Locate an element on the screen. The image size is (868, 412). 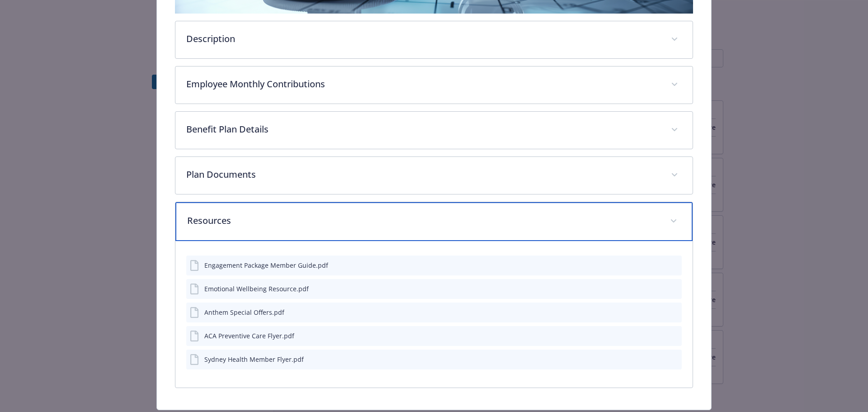
p: Plan Documents is located at coordinates (423, 175).